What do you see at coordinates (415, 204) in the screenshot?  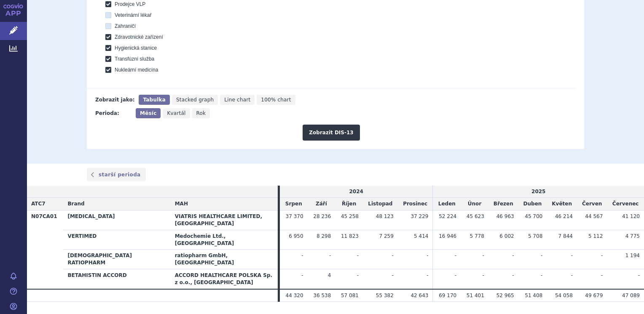 I see `td: Prosinec` at bounding box center [415, 204].